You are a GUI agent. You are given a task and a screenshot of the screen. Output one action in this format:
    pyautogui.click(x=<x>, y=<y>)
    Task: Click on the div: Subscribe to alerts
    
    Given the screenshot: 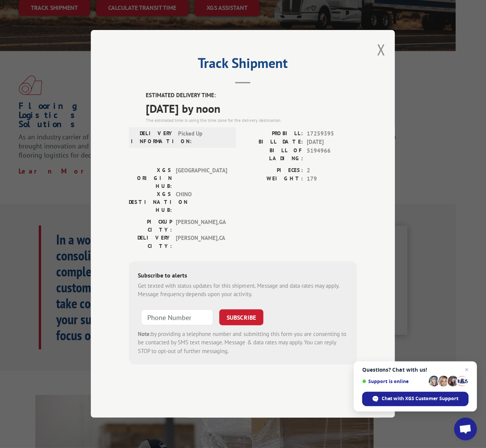 What is the action you would take?
    pyautogui.click(x=243, y=276)
    